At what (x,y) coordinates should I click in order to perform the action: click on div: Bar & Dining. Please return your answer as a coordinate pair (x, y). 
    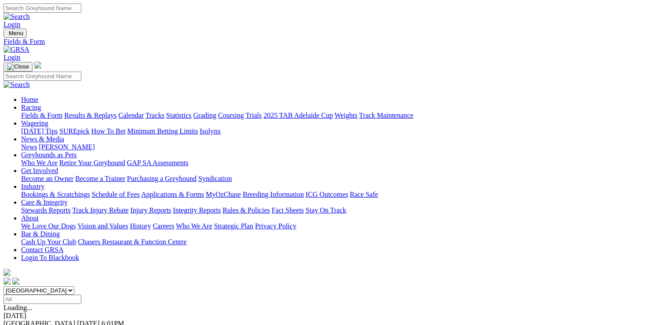
    Looking at the image, I should click on (344, 242).